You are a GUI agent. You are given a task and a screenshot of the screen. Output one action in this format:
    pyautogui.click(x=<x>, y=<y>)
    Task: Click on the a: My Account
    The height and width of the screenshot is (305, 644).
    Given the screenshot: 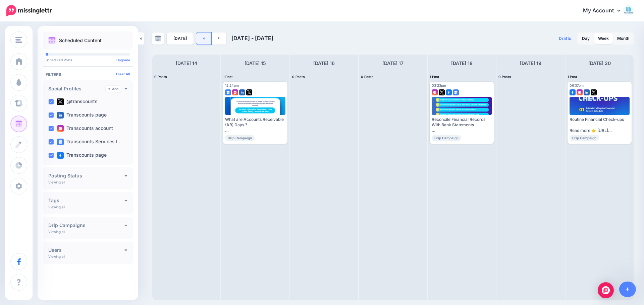 What is the action you would take?
    pyautogui.click(x=605, y=11)
    